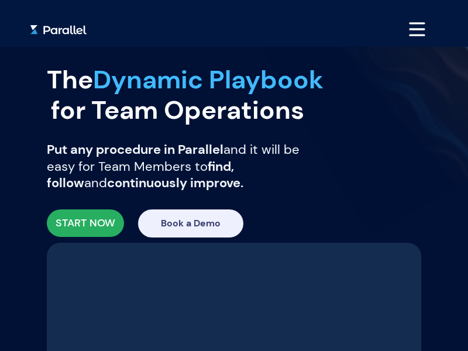 Image resolution: width=468 pixels, height=351 pixels. I want to click on h5: and it will be easy for Team Members to and, so click(184, 167).